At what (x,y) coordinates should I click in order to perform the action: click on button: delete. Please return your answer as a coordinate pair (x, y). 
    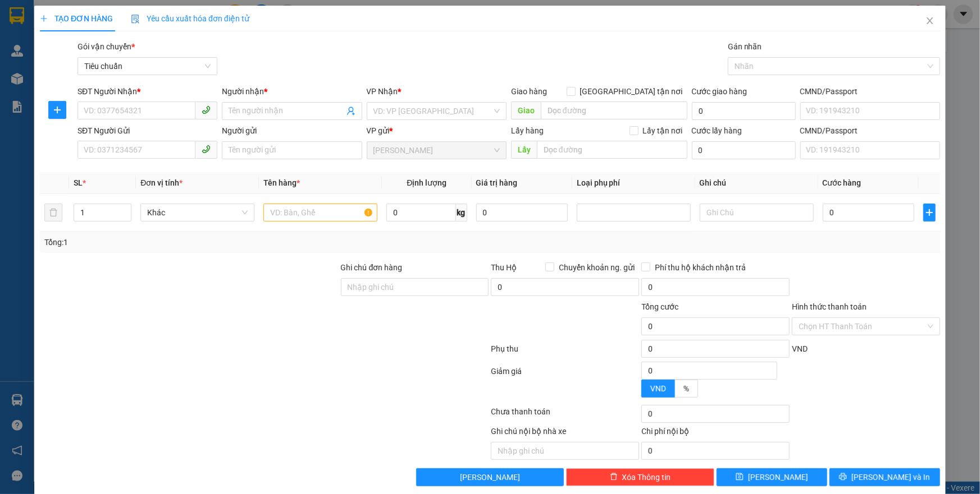
    Looking at the image, I should click on (53, 212).